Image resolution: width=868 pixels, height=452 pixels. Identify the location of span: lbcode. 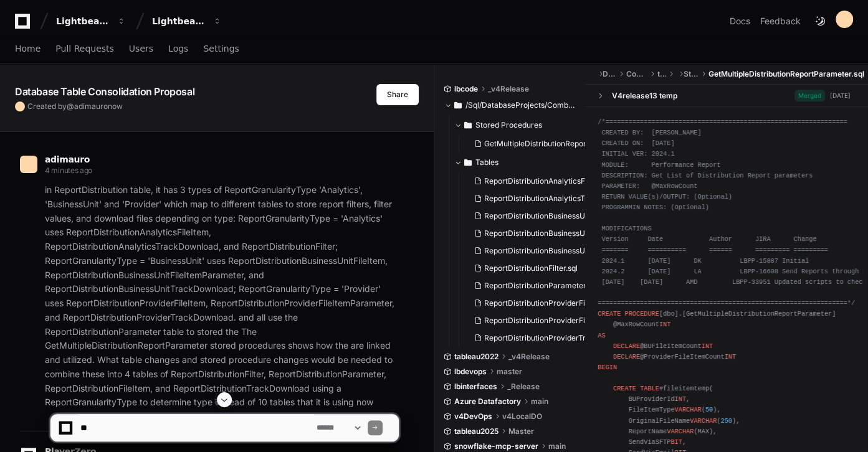
(466, 89).